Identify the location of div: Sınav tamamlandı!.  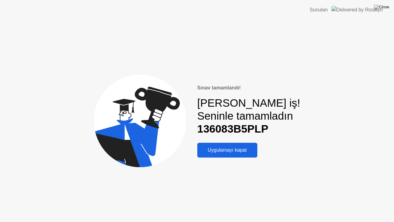
(249, 88).